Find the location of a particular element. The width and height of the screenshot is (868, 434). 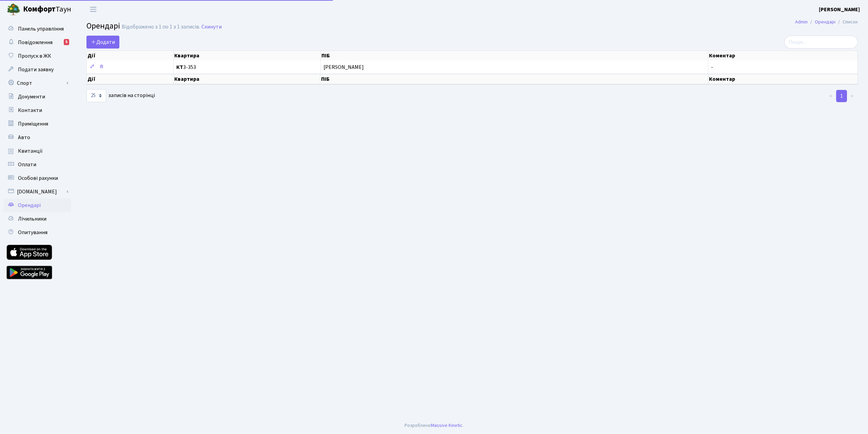

span: Панель управління is located at coordinates (41, 29).